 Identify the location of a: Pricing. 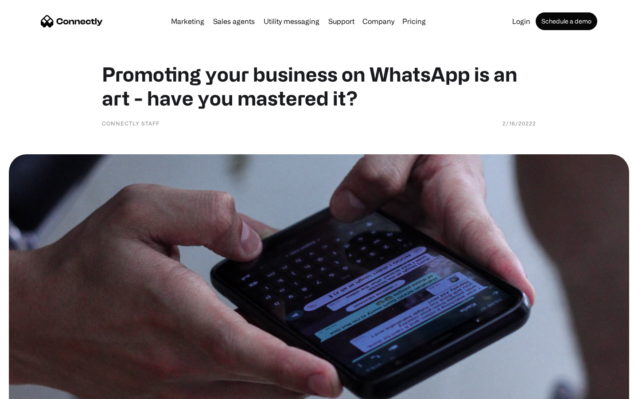
(414, 21).